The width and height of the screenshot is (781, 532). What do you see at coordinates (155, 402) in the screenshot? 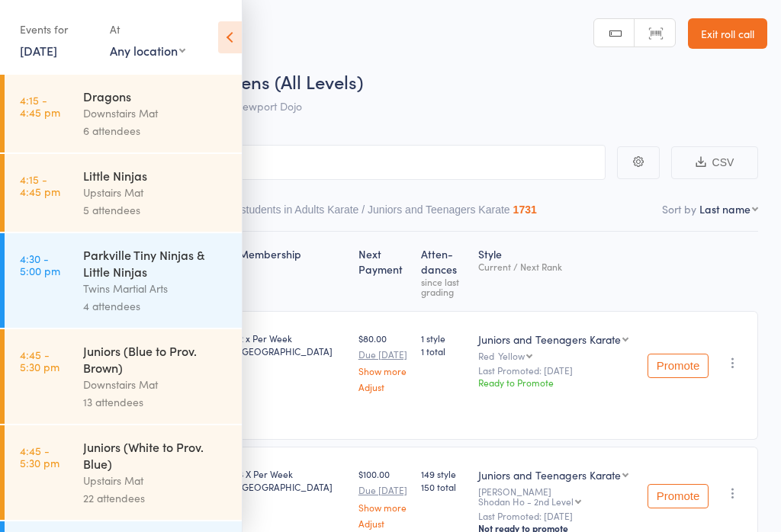
I see `div: 13 attendees` at bounding box center [155, 402].